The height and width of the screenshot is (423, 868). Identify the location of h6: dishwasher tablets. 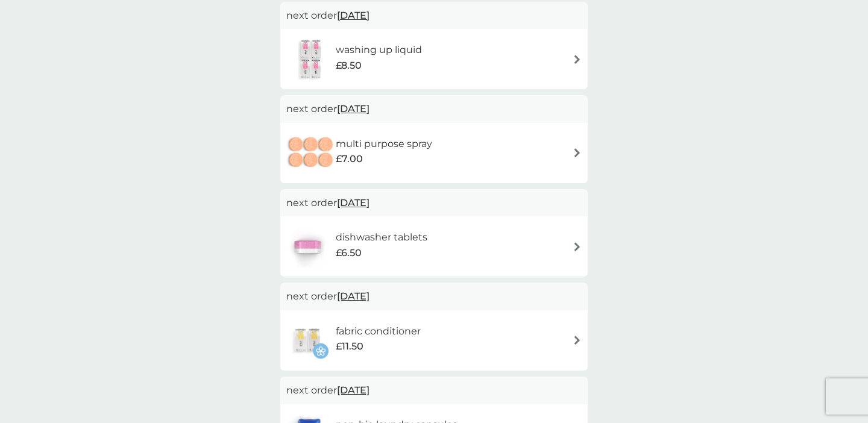
(382, 237).